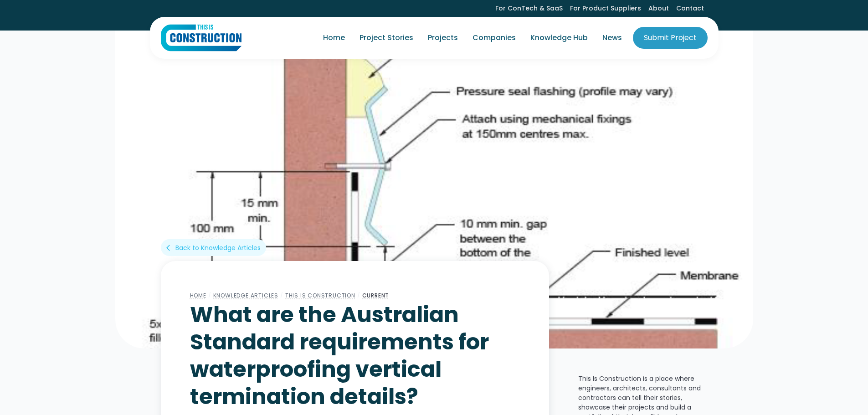 The image size is (868, 415). I want to click on img: What are the Australian Standard requirements for waterproofing vertical termination details?, so click(434, 189).